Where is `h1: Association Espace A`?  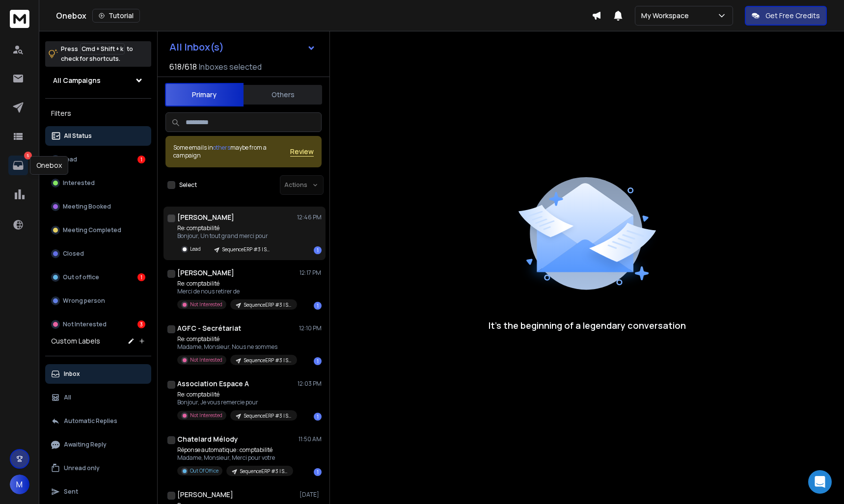
h1: Association Espace A is located at coordinates (213, 383).